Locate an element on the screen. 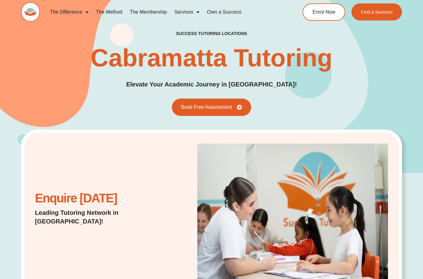  a: Book Free Assessment is located at coordinates (211, 107).